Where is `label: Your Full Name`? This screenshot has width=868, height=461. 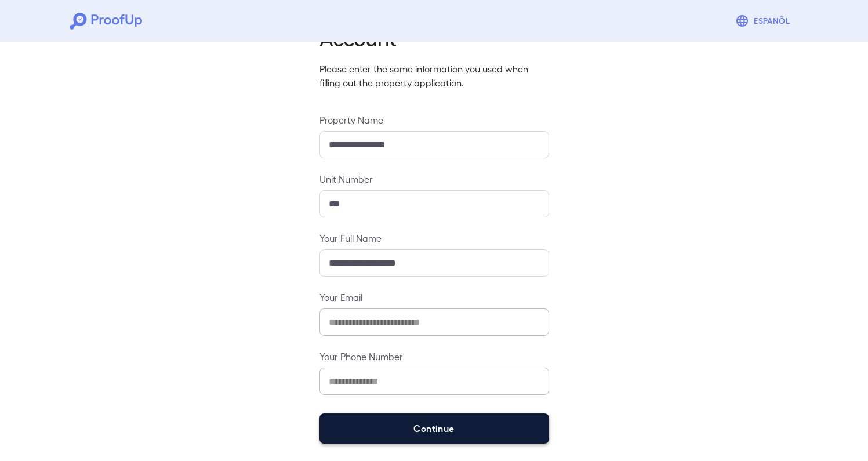 label: Your Full Name is located at coordinates (434, 238).